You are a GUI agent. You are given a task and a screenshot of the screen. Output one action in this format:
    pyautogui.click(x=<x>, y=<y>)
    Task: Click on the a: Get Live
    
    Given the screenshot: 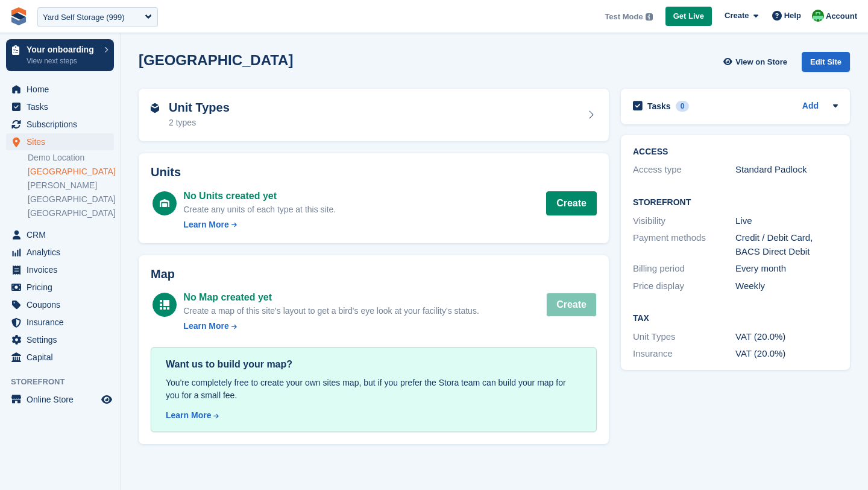 What is the action you would take?
    pyautogui.click(x=688, y=16)
    